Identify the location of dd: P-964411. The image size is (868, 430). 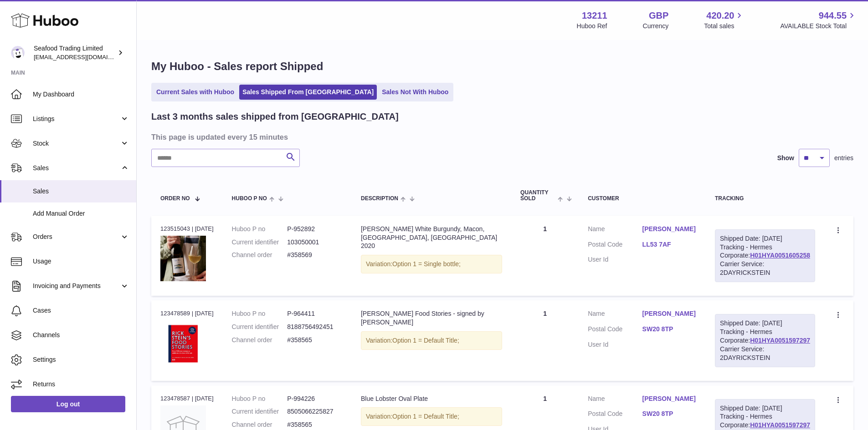
(315, 314).